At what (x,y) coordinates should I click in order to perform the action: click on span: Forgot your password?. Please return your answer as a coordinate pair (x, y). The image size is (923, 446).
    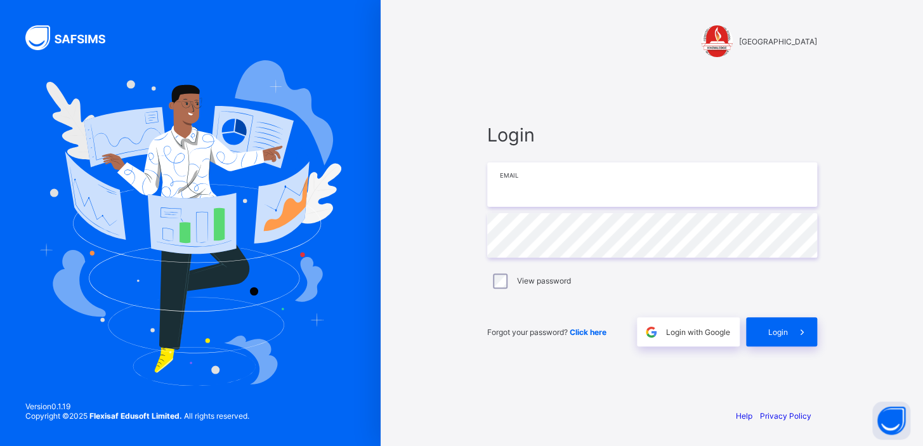
    Looking at the image, I should click on (547, 332).